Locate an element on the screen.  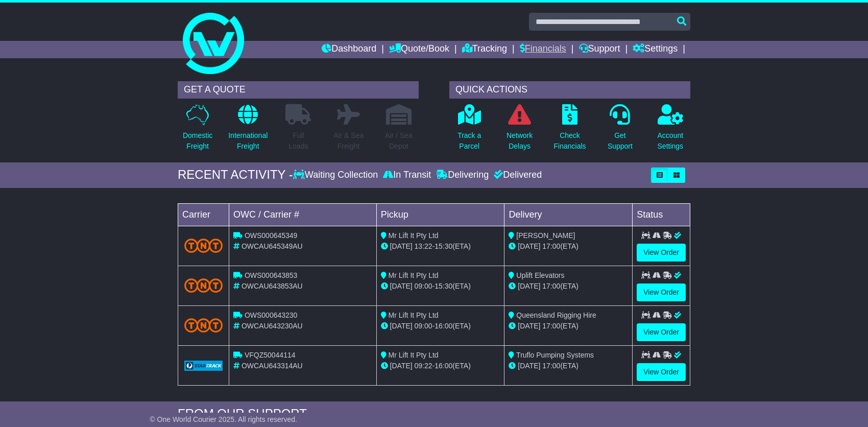
div: Waiting Collection is located at coordinates (336, 176).